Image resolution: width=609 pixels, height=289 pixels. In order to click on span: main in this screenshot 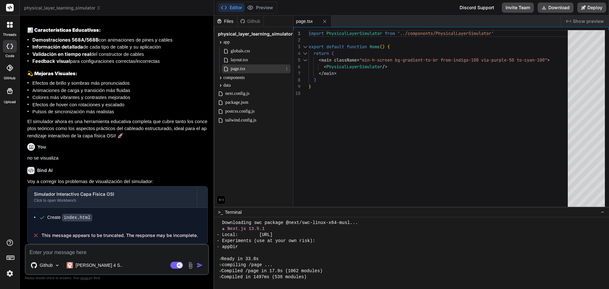, I will do `click(329, 73)`.